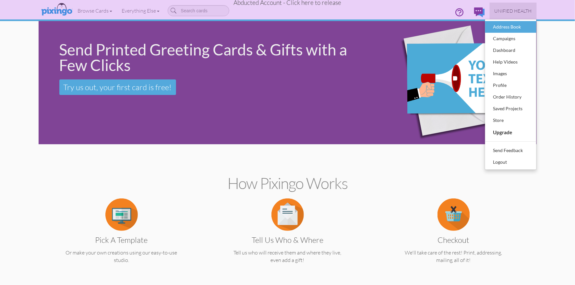 The height and width of the screenshot is (285, 575). What do you see at coordinates (510, 132) in the screenshot?
I see `a: Upgrade` at bounding box center [510, 132].